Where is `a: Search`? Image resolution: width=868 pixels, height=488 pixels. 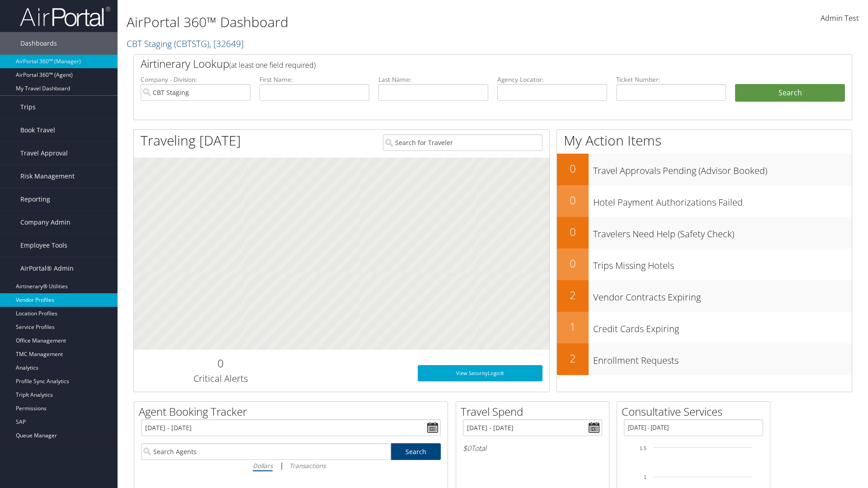 a: Search is located at coordinates (416, 451).